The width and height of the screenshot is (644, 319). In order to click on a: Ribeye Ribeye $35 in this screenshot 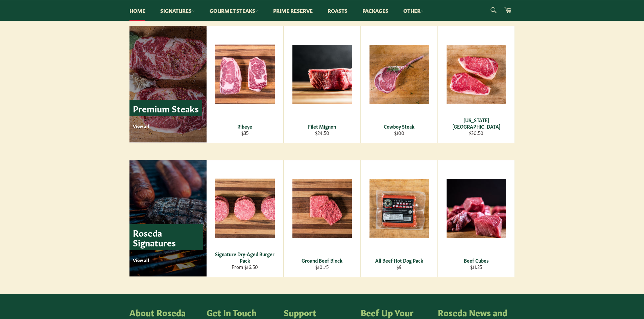, I will do `click(245, 85)`.